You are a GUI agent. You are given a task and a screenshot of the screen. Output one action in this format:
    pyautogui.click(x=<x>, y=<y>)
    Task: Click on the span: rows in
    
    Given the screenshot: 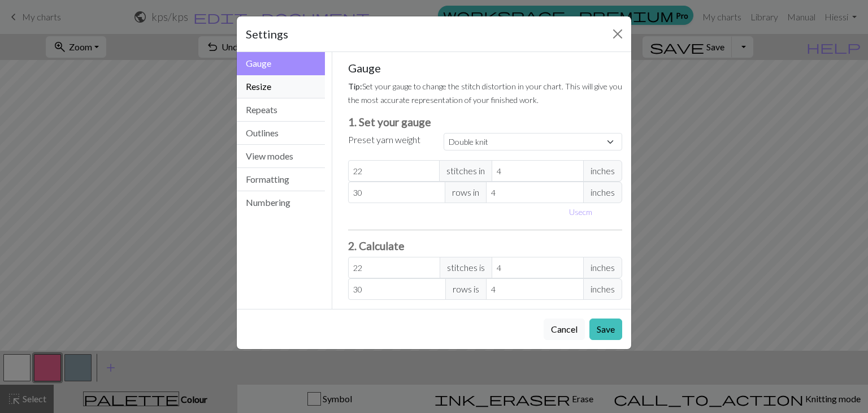 What is the action you would take?
    pyautogui.click(x=465, y=193)
    